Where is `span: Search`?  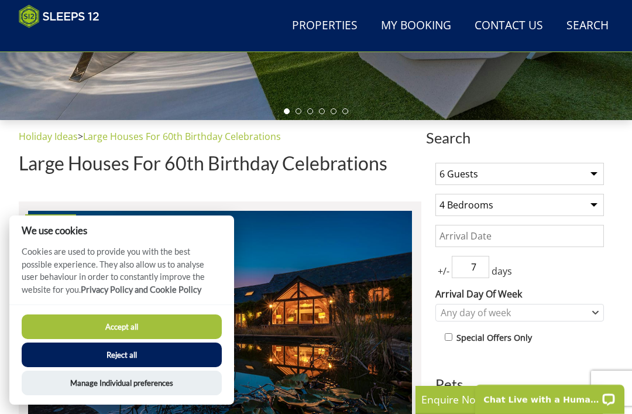 span: Search is located at coordinates (520, 138).